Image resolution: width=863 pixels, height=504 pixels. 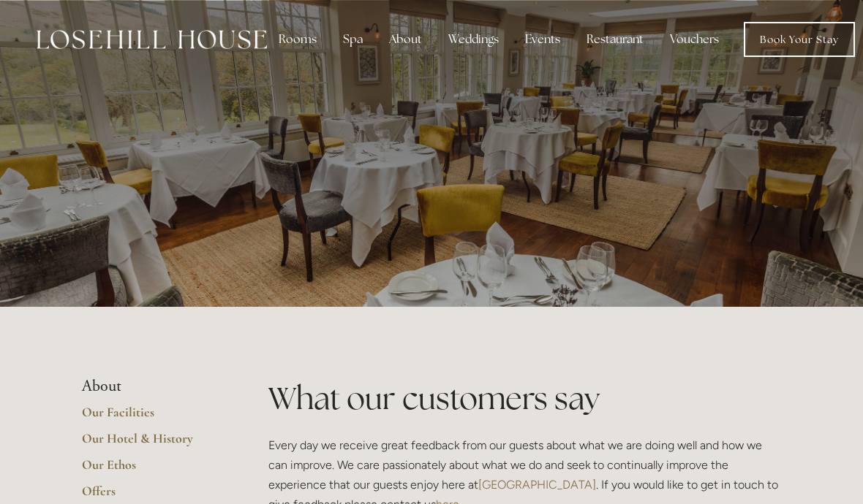 What do you see at coordinates (543, 39) in the screenshot?
I see `div: Events` at bounding box center [543, 39].